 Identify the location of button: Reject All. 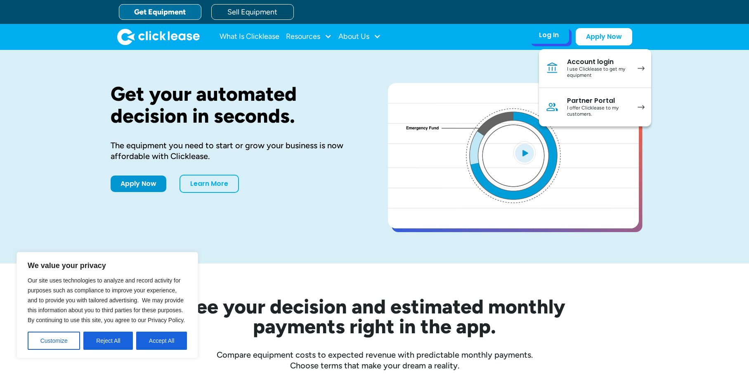
(108, 340).